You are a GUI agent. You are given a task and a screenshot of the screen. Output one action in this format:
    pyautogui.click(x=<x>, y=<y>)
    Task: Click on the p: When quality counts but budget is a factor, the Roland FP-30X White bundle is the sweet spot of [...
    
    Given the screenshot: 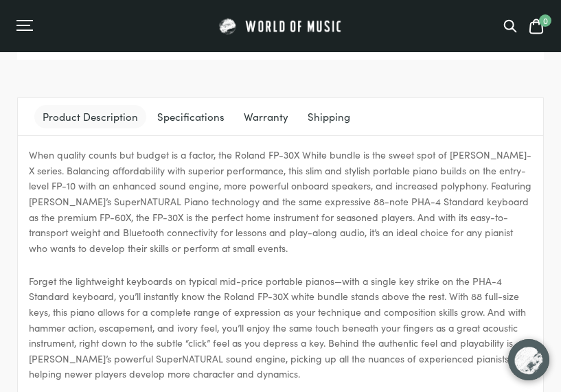 What is the action you would take?
    pyautogui.click(x=280, y=201)
    